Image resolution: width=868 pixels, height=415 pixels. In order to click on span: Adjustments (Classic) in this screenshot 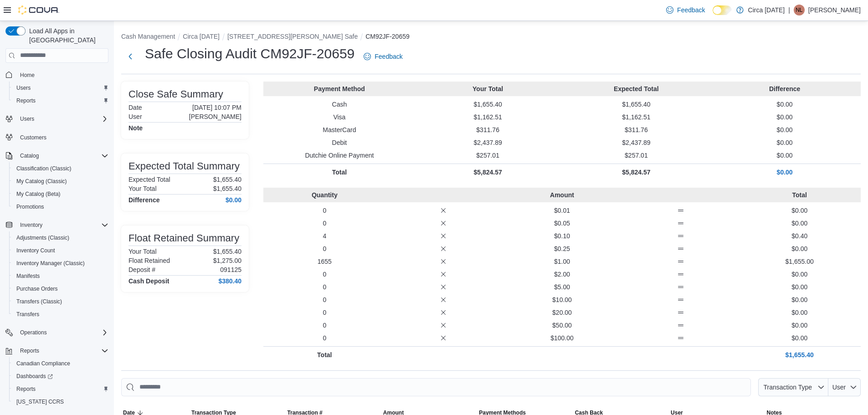, I will do `click(61, 238)`.